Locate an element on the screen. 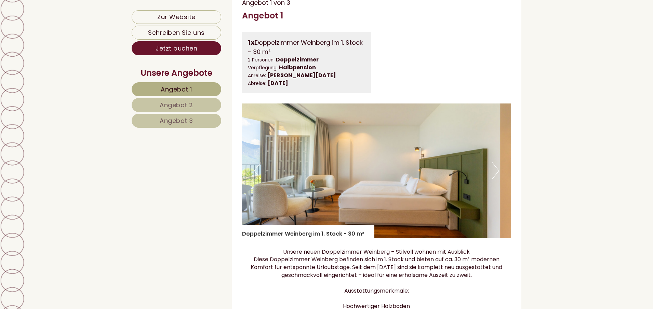 This screenshot has height=309, width=653. small: Verpflegung: is located at coordinates (263, 68).